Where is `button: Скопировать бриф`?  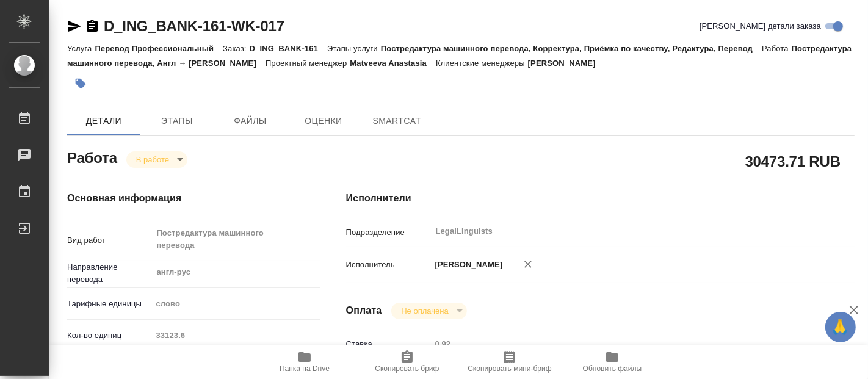
button: Скопировать бриф is located at coordinates (407, 362).